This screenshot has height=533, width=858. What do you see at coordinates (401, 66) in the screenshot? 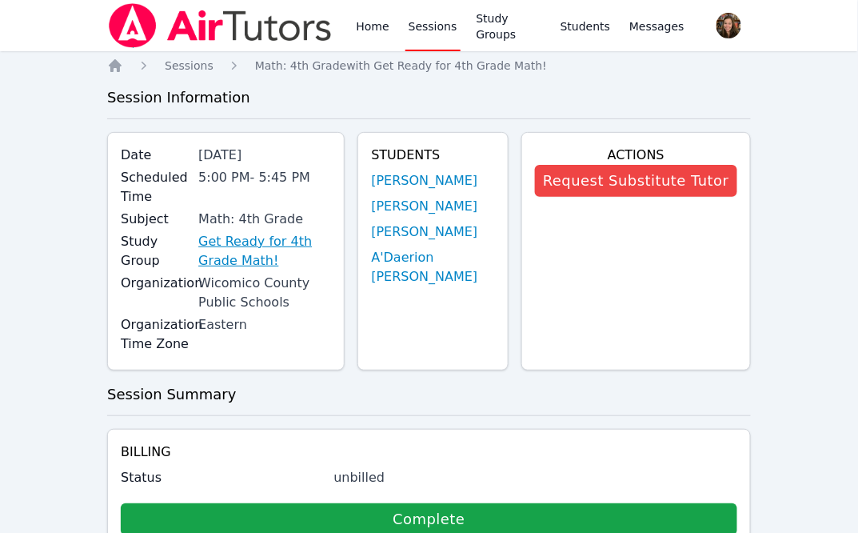
I see `a: Math: 4th Gradewith Get Ready for 4th Grade Math!` at bounding box center [401, 66].